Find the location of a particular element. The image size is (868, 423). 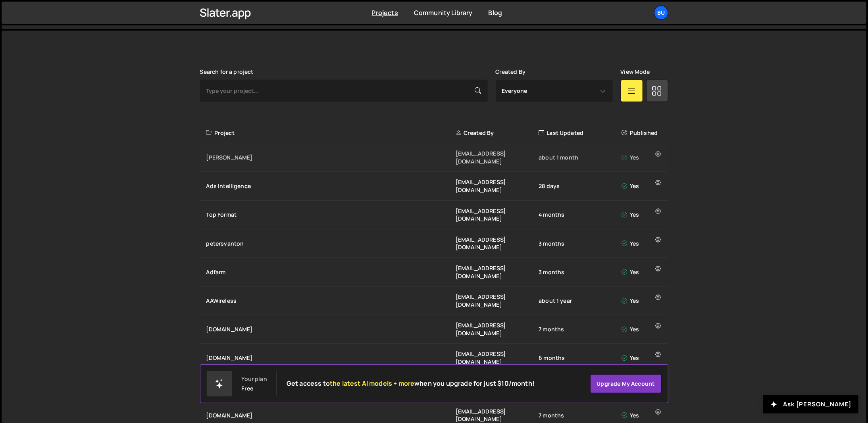

div: Project is located at coordinates (331, 133).